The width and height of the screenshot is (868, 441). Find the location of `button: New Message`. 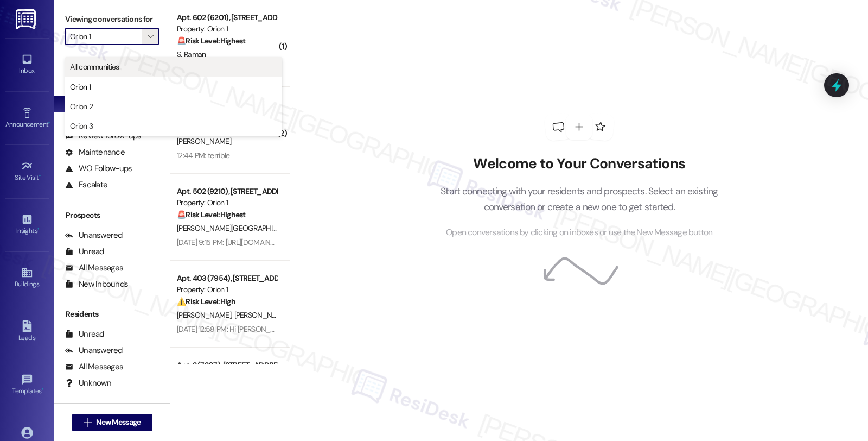

button: New Message is located at coordinates (112, 422).